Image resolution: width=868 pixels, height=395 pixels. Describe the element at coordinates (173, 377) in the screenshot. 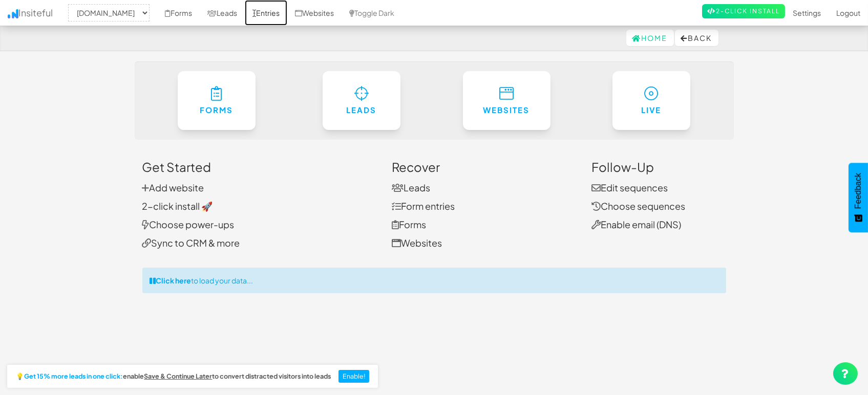

I see `h2: 💡 enable to convert distracted visitors into leads` at that location.